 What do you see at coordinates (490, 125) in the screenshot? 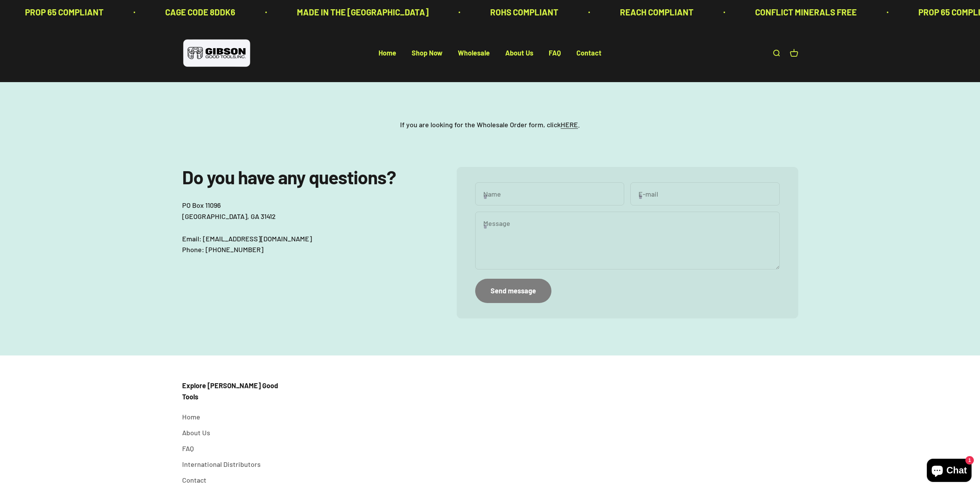
I see `p: If you are looking for the Wholesale Order form, click .` at bounding box center [490, 125].